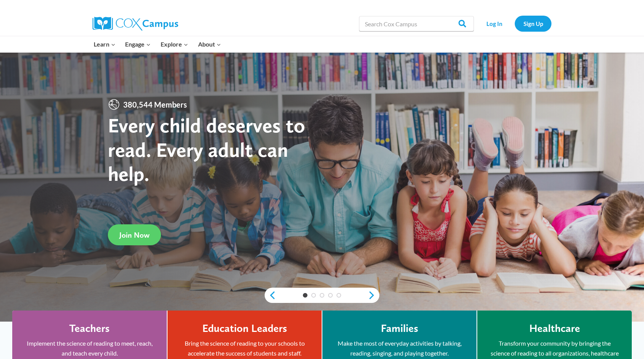  Describe the element at coordinates (137, 44) in the screenshot. I see `span: Engage` at that location.